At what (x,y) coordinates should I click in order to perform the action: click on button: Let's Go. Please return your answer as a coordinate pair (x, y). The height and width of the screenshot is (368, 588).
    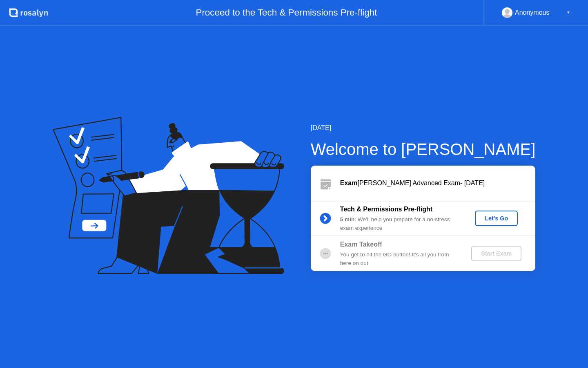
    Looking at the image, I should click on (496, 218).